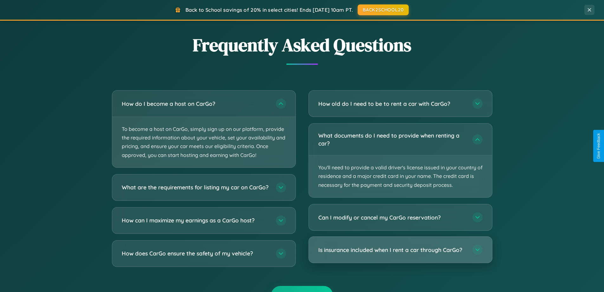 This screenshot has width=604, height=292. Describe the element at coordinates (196, 103) in the screenshot. I see `h3: How do I become a host on CarGo?` at that location.